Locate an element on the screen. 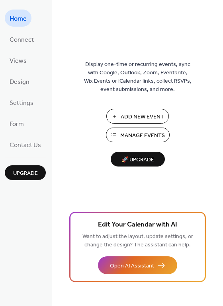  a: Connect is located at coordinates (21, 39).